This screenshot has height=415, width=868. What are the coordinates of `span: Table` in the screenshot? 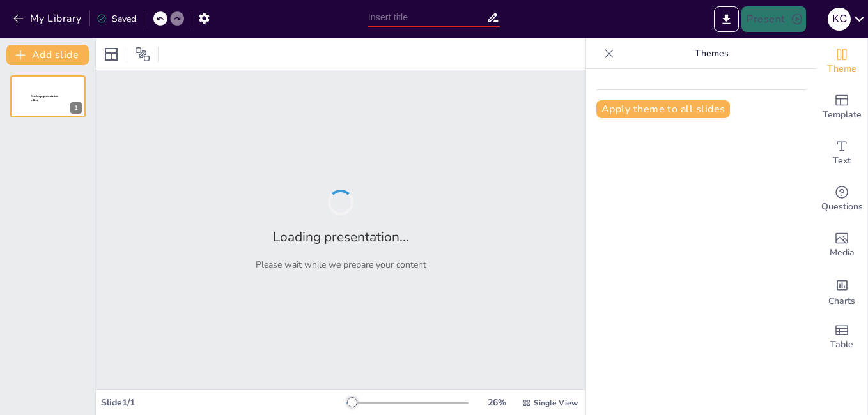 It's located at (842, 345).